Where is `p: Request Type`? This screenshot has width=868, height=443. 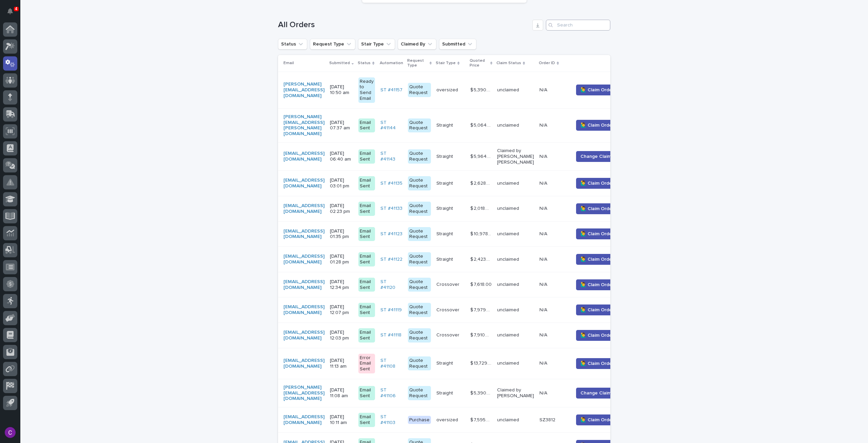 p: Request Type is located at coordinates (417, 63).